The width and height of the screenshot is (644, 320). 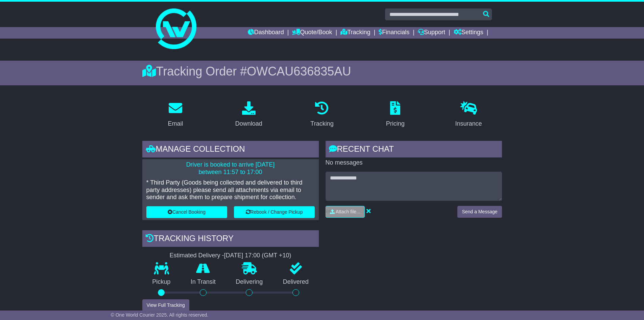 I want to click on a: Download, so click(x=249, y=115).